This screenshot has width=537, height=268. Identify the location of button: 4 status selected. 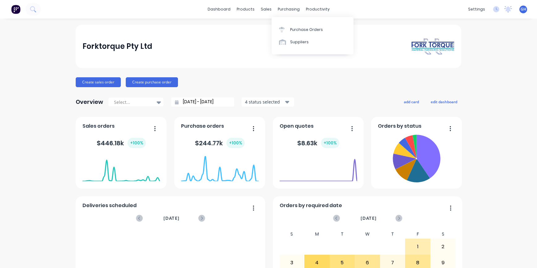
(268, 102).